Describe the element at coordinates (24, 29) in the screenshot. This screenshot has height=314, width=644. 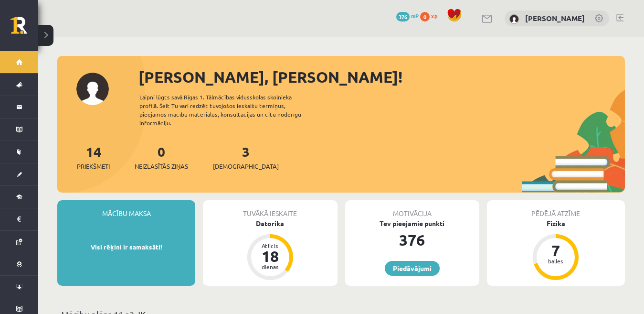
I see `a: Rīgas 1. Tālmācības vidusskola` at that location.